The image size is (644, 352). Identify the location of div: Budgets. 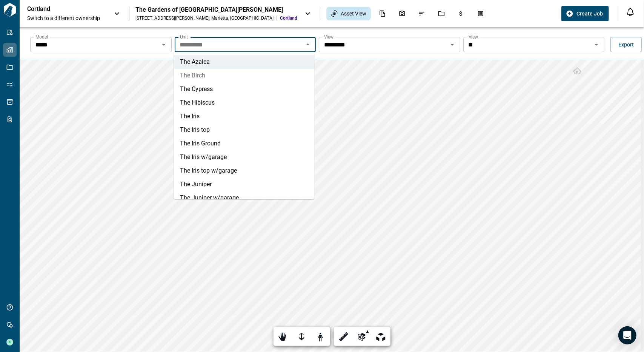
(461, 13).